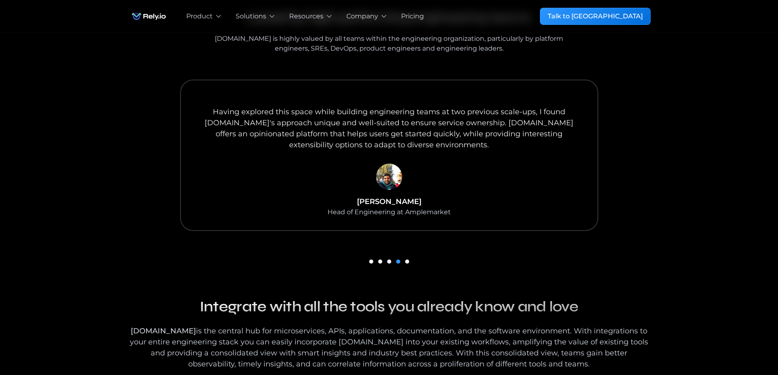 This screenshot has height=375, width=778. I want to click on img: Rely.io logo, so click(149, 16).